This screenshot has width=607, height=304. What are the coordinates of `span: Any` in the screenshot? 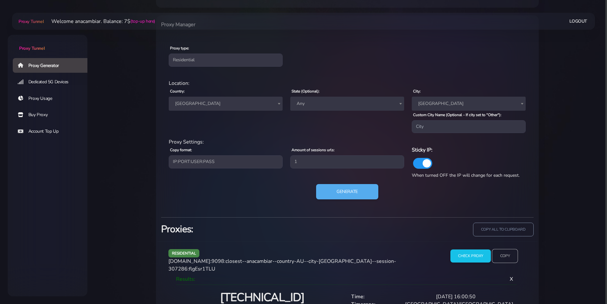 It's located at (347, 104).